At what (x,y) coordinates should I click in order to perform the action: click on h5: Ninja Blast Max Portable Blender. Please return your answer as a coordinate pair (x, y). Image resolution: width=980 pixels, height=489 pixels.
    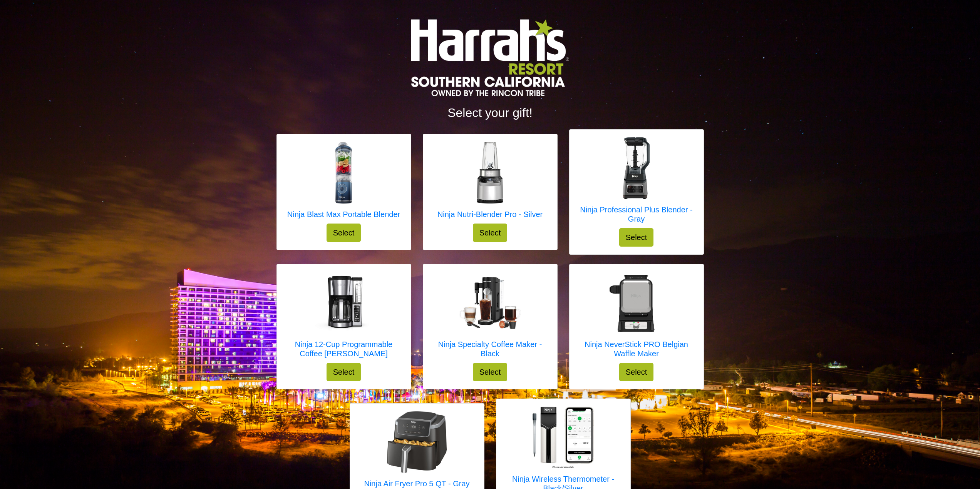
    Looking at the image, I should click on (343, 215).